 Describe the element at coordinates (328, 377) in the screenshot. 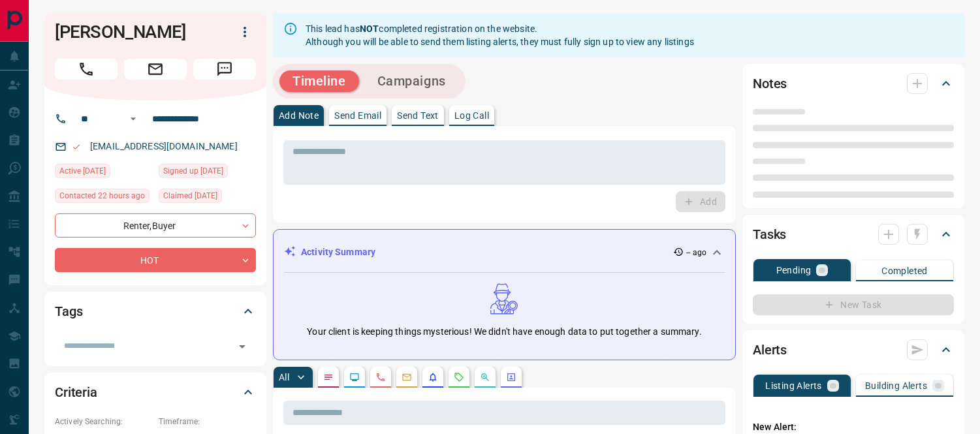

I see `svg: Notes` at that location.